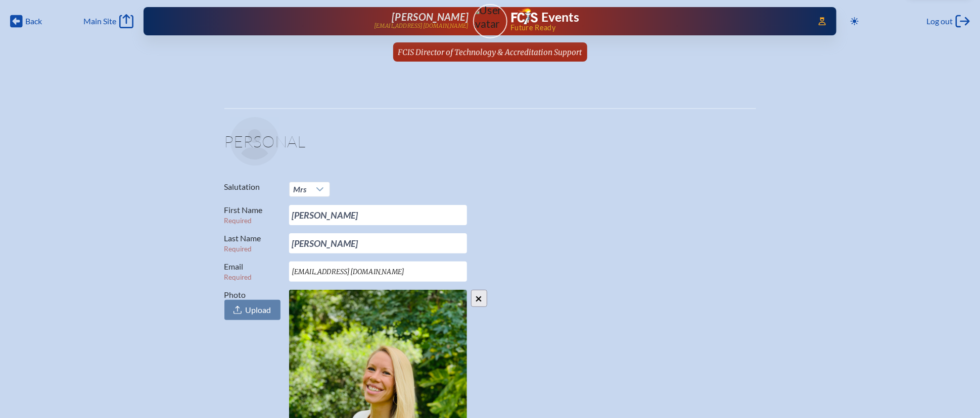  I want to click on label: Salutation, so click(253, 186).